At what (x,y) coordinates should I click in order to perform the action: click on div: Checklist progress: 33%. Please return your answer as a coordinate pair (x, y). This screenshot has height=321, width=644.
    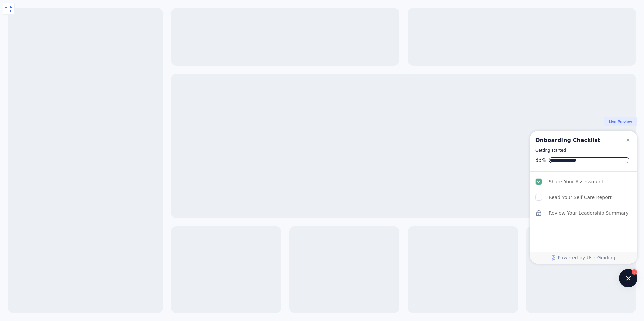
    Looking at the image, I should click on (584, 160).